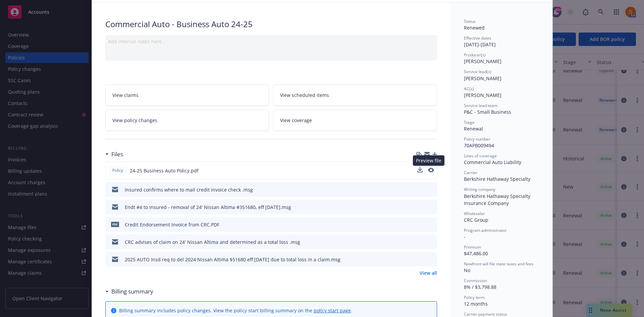 The height and width of the screenshot is (317, 644). What do you see at coordinates (485, 230) in the screenshot?
I see `span: Program administrator` at bounding box center [485, 230].